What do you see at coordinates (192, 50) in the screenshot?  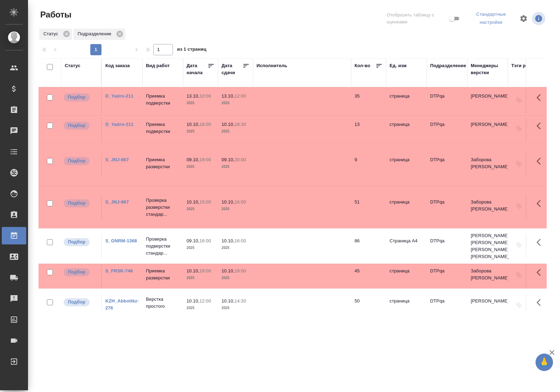 I see `span: из 1 страниц` at bounding box center [192, 50].